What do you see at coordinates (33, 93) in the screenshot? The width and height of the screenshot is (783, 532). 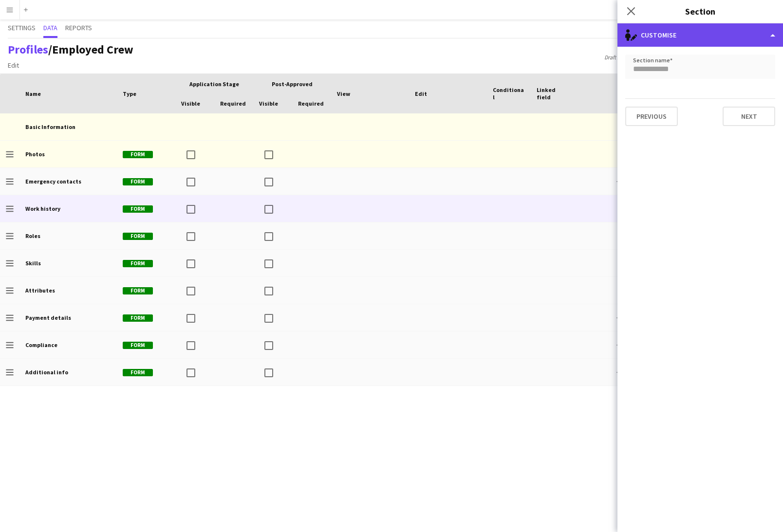 I see `span: Name` at bounding box center [33, 93].